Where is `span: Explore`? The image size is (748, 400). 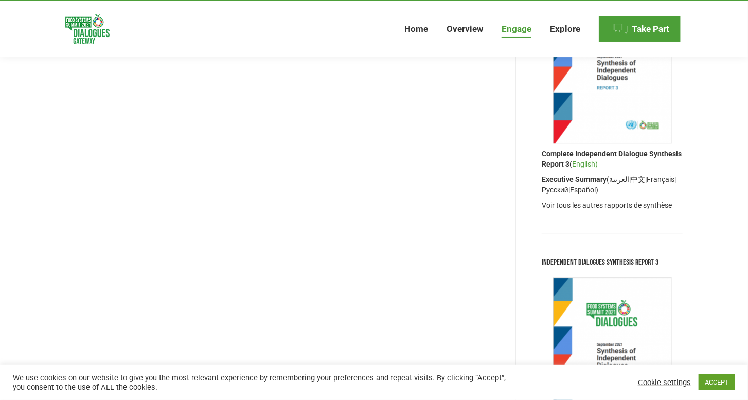
span: Explore is located at coordinates (565, 29).